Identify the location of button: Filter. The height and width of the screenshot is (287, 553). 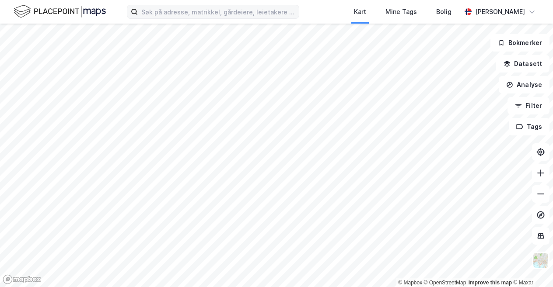
(528, 106).